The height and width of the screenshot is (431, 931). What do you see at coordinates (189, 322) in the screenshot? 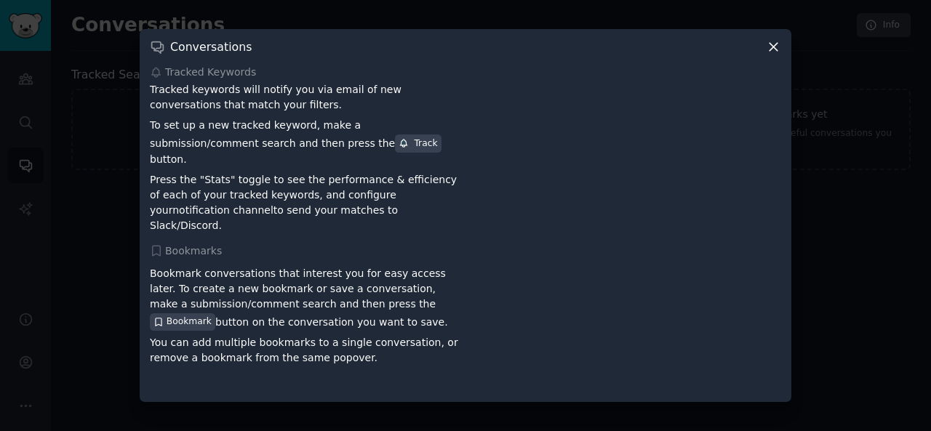
I see `span: Bookmark` at bounding box center [189, 322].